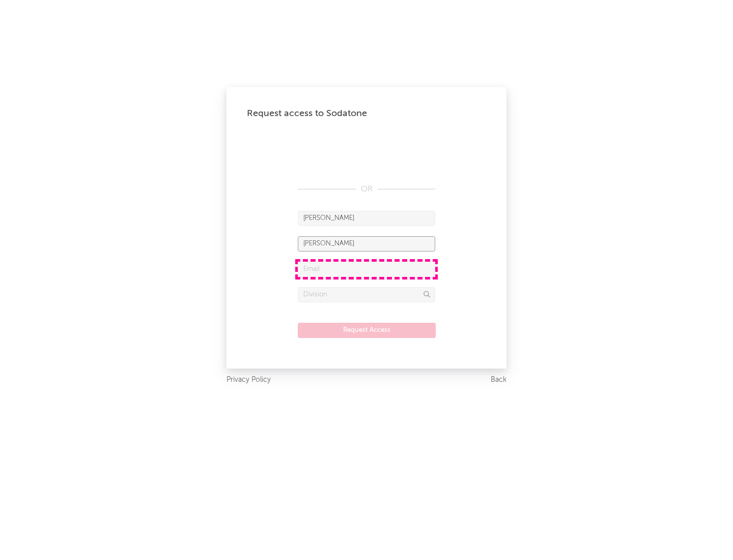  I want to click on a: Back, so click(498, 380).